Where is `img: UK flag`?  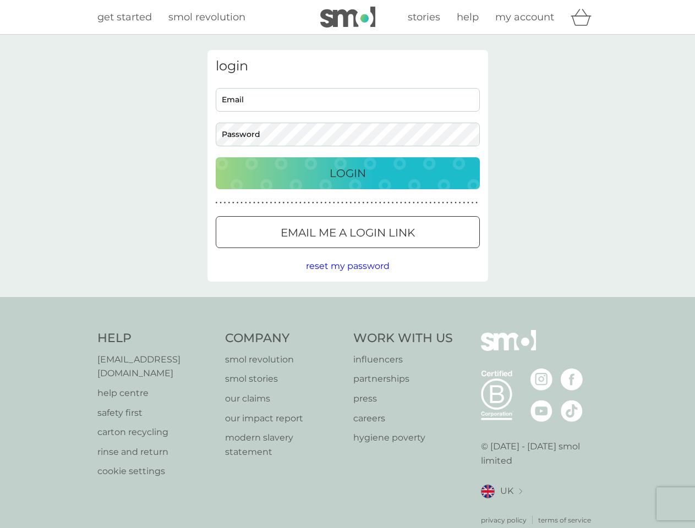
img: UK flag is located at coordinates (488, 492).